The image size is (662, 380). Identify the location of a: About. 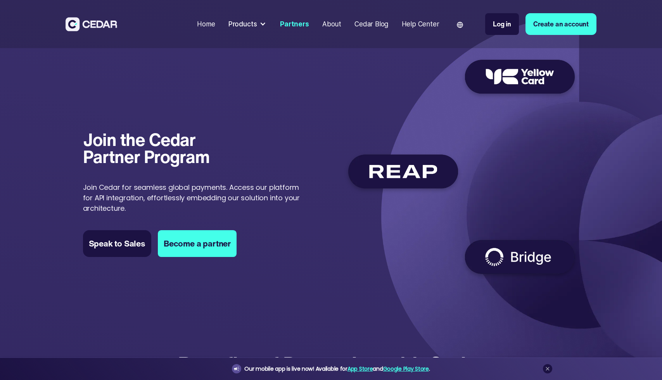
(331, 24).